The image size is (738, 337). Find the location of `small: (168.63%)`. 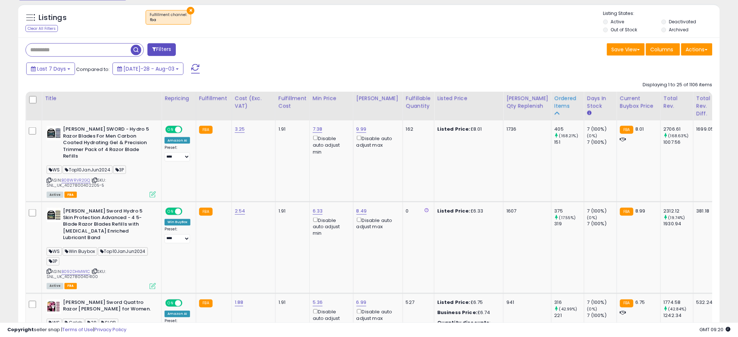

small: (168.63%) is located at coordinates (679, 136).